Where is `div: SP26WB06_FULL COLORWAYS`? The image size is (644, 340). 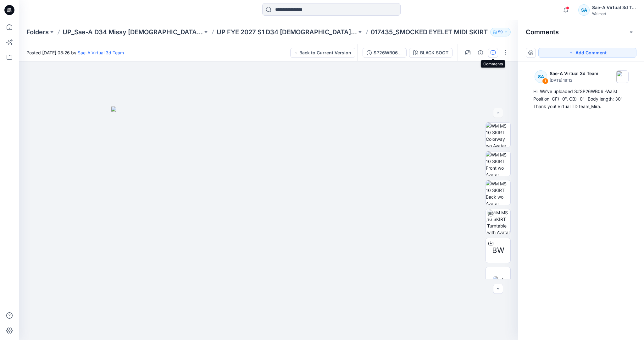
div: SP26WB06_FULL COLORWAYS is located at coordinates (388, 53).